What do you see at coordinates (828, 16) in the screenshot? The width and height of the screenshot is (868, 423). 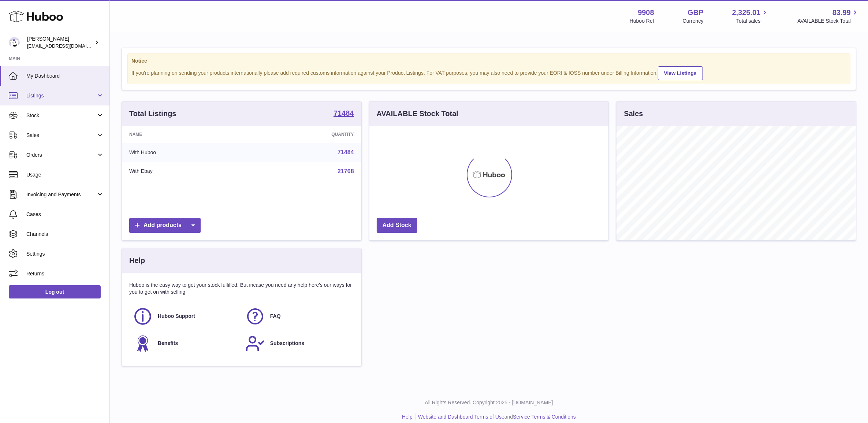 I see `a: 83.99 AVAILABLE Stock Total` at bounding box center [828, 16].